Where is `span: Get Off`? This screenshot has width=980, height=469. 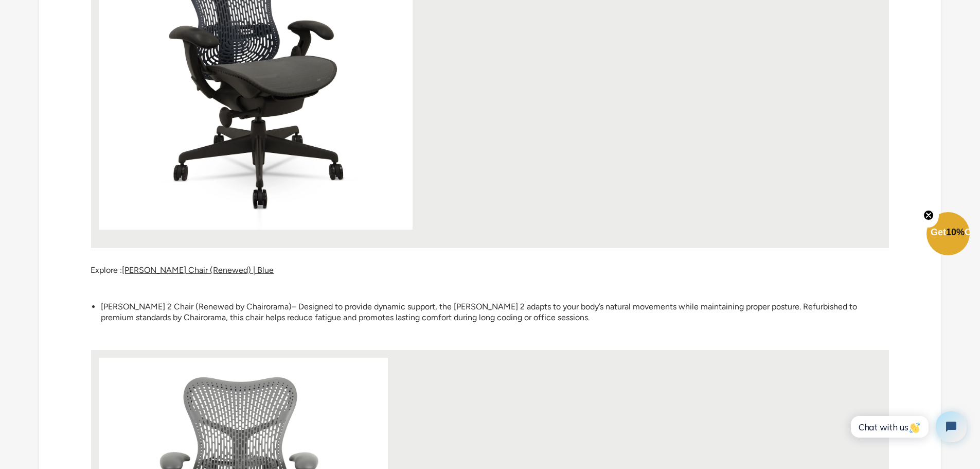
span: Get Off is located at coordinates (954, 232).